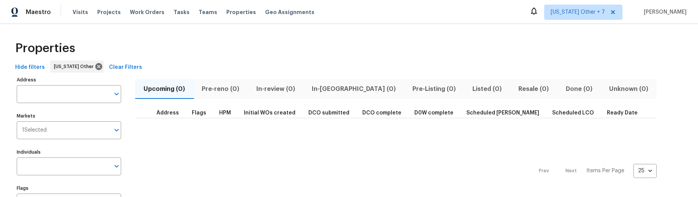 This screenshot has width=698, height=197. What do you see at coordinates (125, 67) in the screenshot?
I see `button: Clear Filters` at bounding box center [125, 67].